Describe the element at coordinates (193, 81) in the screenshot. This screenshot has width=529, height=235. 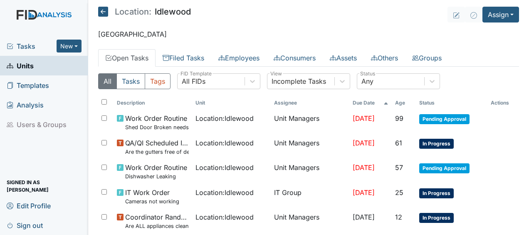
I see `div: All FIDs` at that location.